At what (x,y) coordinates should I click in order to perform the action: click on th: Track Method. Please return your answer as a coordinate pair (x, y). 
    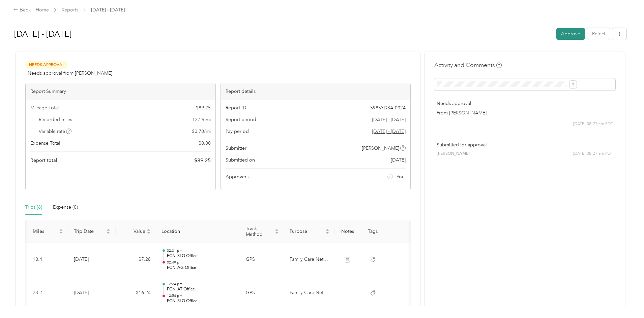
    Looking at the image, I should click on (262, 232).